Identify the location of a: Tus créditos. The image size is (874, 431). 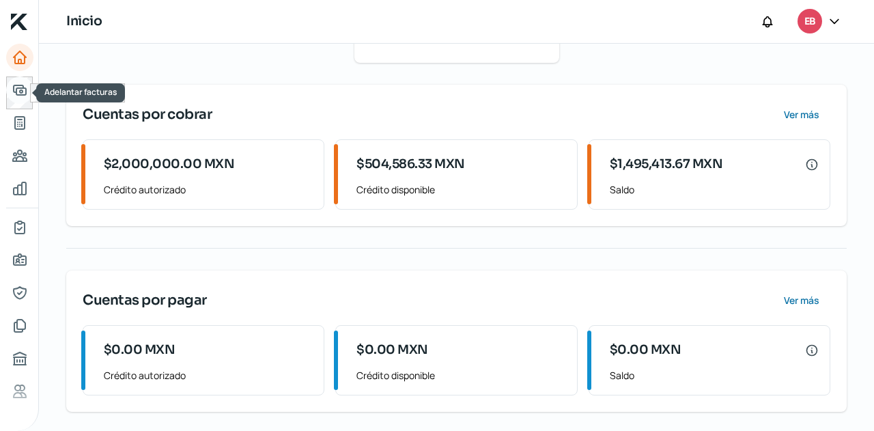
(20, 123).